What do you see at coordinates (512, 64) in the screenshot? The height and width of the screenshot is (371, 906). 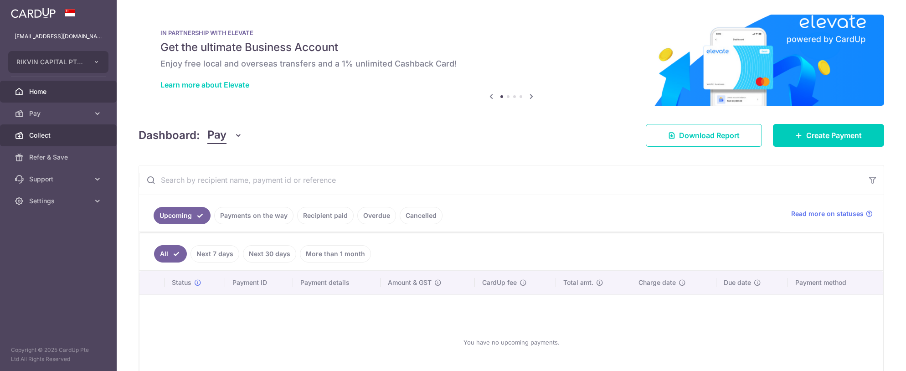 I see `h6: Enjoy free local and overseas transfers and a 1% unlimited Cashback Card!` at bounding box center [512, 64].